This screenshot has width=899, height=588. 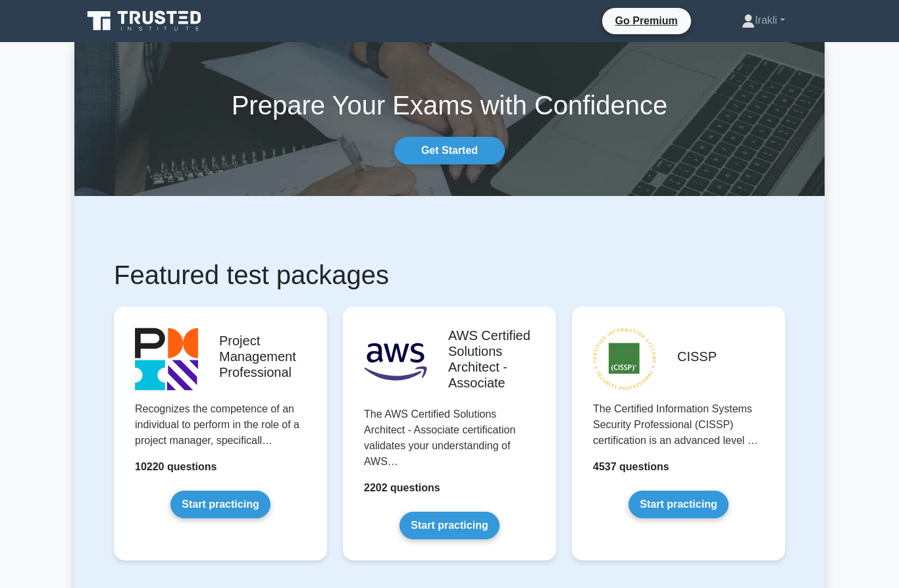 I want to click on h1: Featured test packages, so click(x=450, y=275).